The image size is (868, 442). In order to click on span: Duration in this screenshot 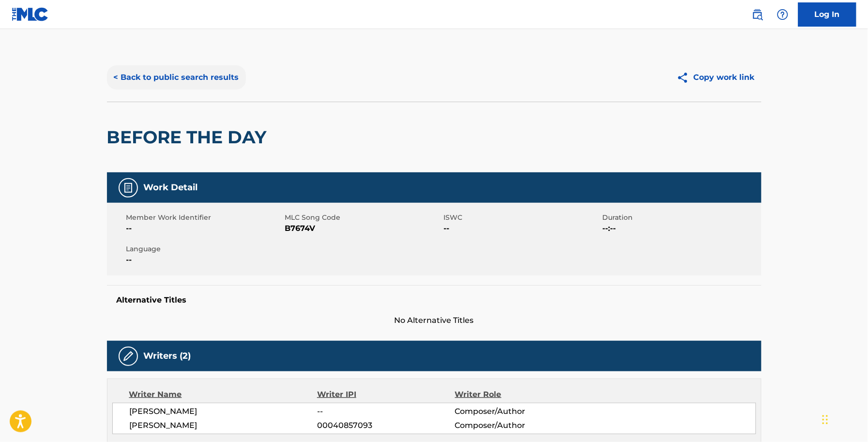, I will do `click(680, 217)`.